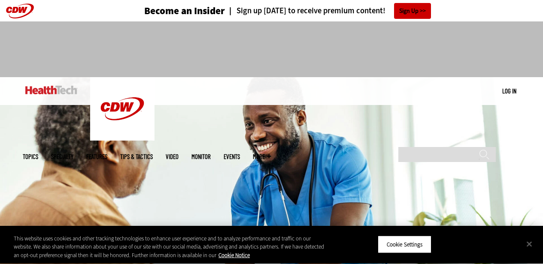 This screenshot has height=264, width=543. Describe the element at coordinates (201, 157) in the screenshot. I see `a: MonITor` at that location.